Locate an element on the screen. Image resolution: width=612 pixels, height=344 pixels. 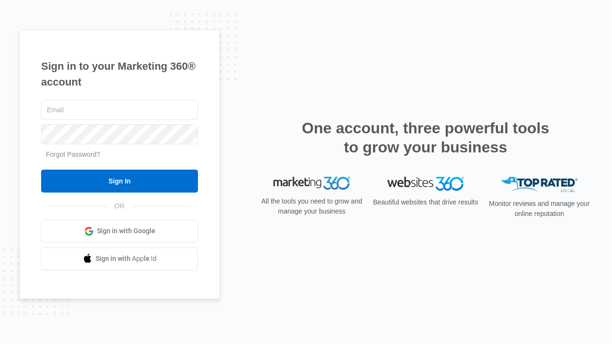
span: Sign in with Apple Id is located at coordinates (126, 259).